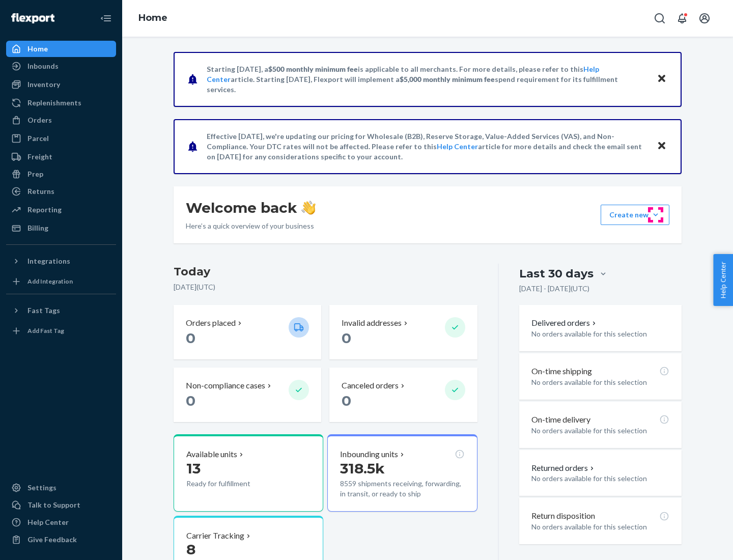  Describe the element at coordinates (61, 282) in the screenshot. I see `a: Add Integration` at that location.